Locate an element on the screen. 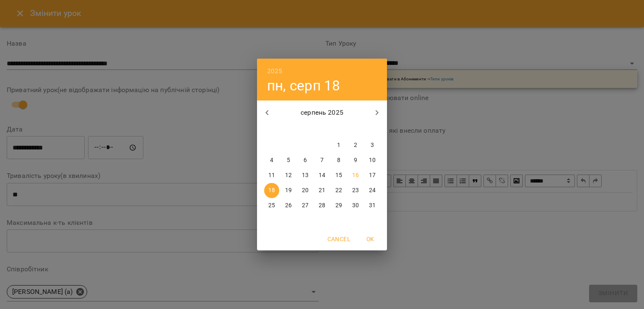  button: 12 is located at coordinates (288, 175).